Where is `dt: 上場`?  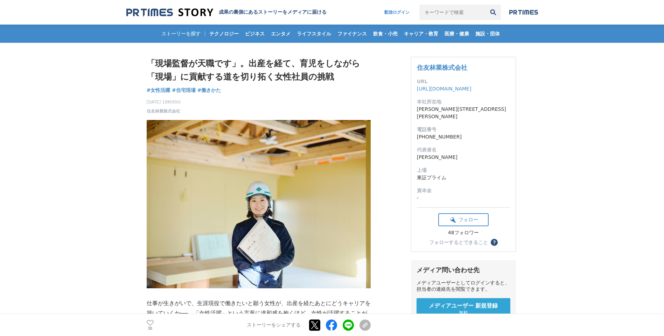
dt: 上場 is located at coordinates (464, 170).